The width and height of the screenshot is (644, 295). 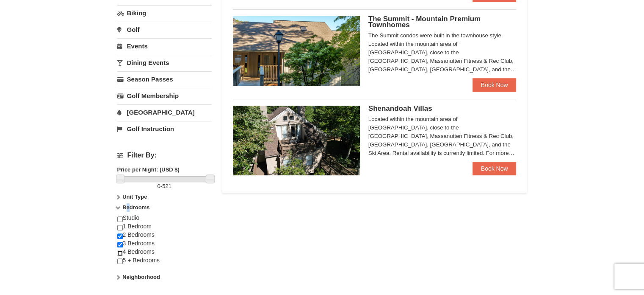 I want to click on a: Golf Membership, so click(x=164, y=95).